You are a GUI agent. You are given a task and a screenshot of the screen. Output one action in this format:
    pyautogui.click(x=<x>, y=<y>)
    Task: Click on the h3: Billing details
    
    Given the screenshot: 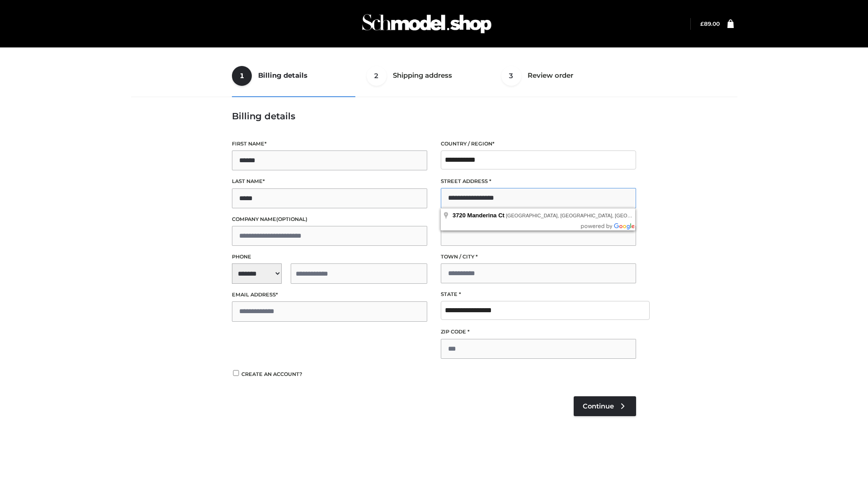 What is the action you would take?
    pyautogui.click(x=434, y=116)
    